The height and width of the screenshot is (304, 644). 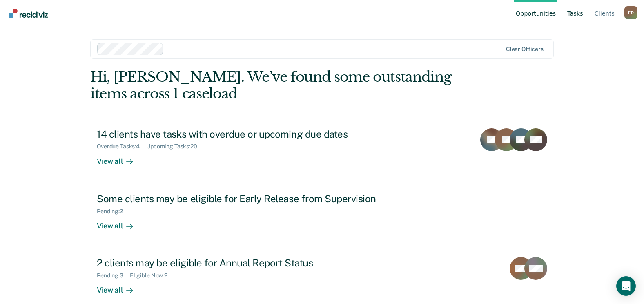 I want to click on div: E D, so click(x=631, y=13).